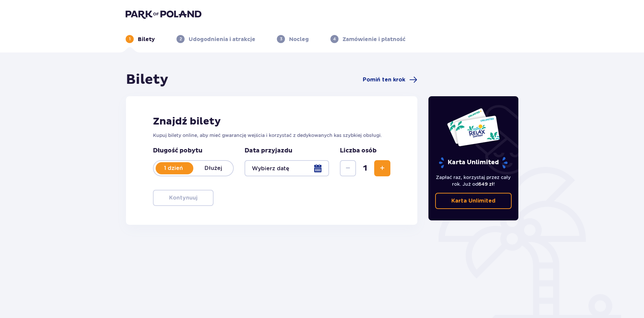 This screenshot has width=644, height=318. What do you see at coordinates (183, 198) in the screenshot?
I see `p: Kontynuuj` at bounding box center [183, 198].